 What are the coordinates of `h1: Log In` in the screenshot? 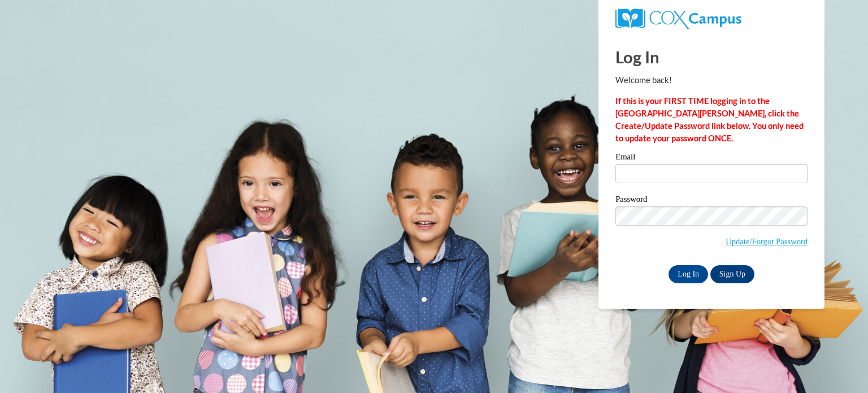 It's located at (711, 56).